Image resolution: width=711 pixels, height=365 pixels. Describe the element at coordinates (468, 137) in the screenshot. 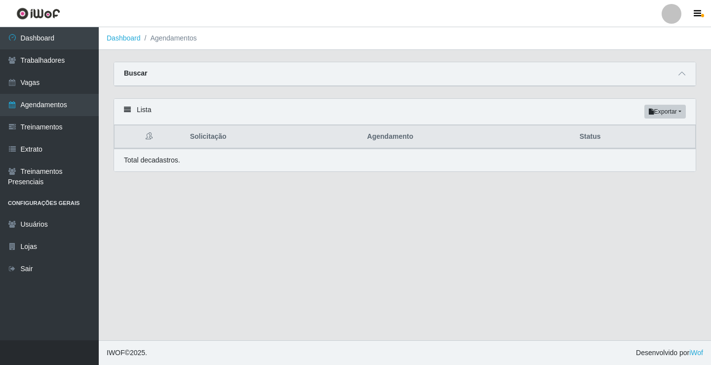

I see `th: Agendamento` at that location.